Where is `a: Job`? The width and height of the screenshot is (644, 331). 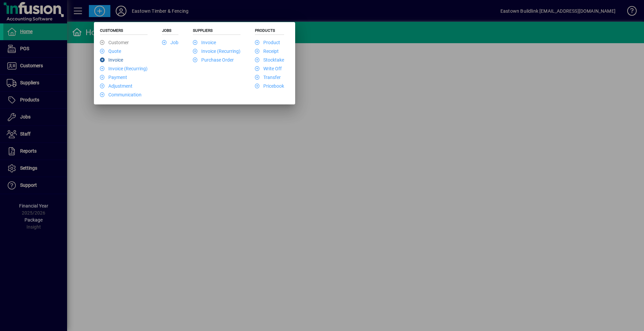
a: Job is located at coordinates (170, 42).